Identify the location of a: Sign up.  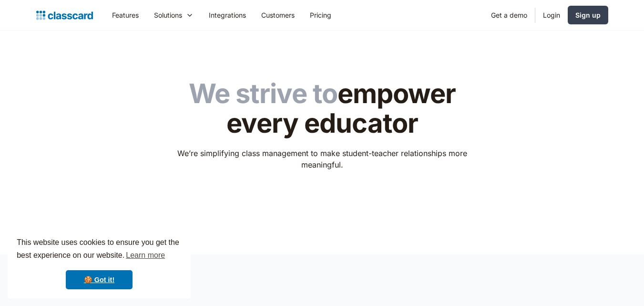
(588, 15).